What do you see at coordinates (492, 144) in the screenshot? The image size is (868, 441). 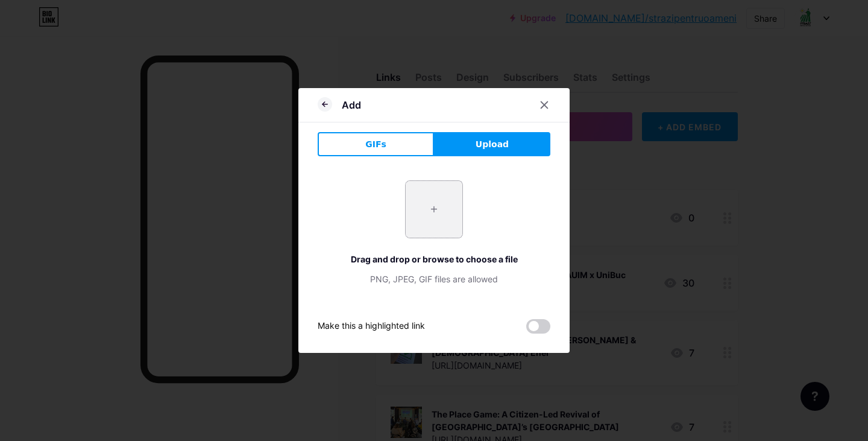 I see `span: Upload` at bounding box center [492, 144].